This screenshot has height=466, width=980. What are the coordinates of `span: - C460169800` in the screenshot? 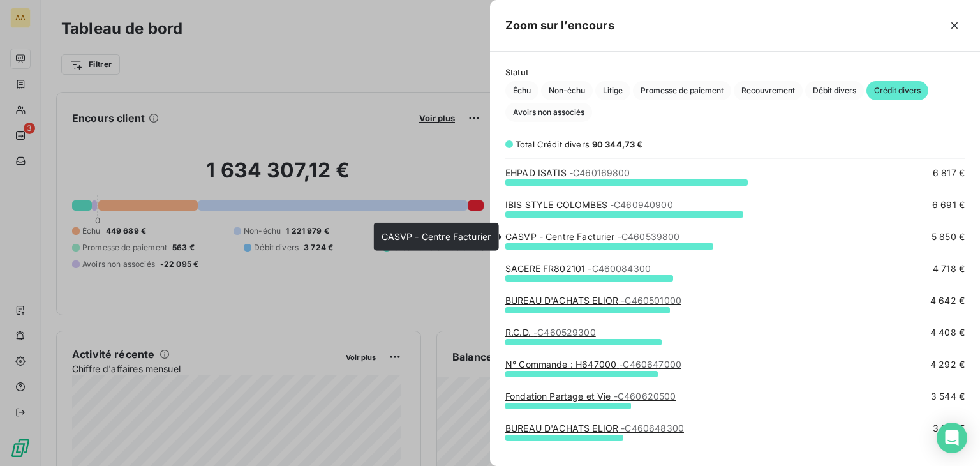 It's located at (599, 173).